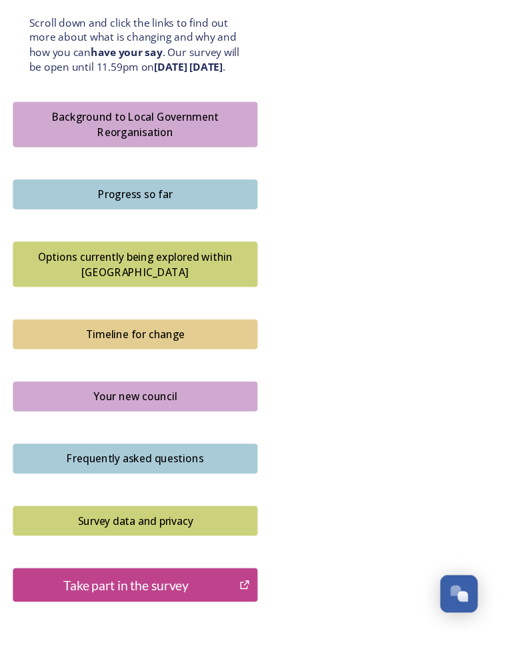  I want to click on button: Background to Local Government Reorganisation, so click(139, 128).